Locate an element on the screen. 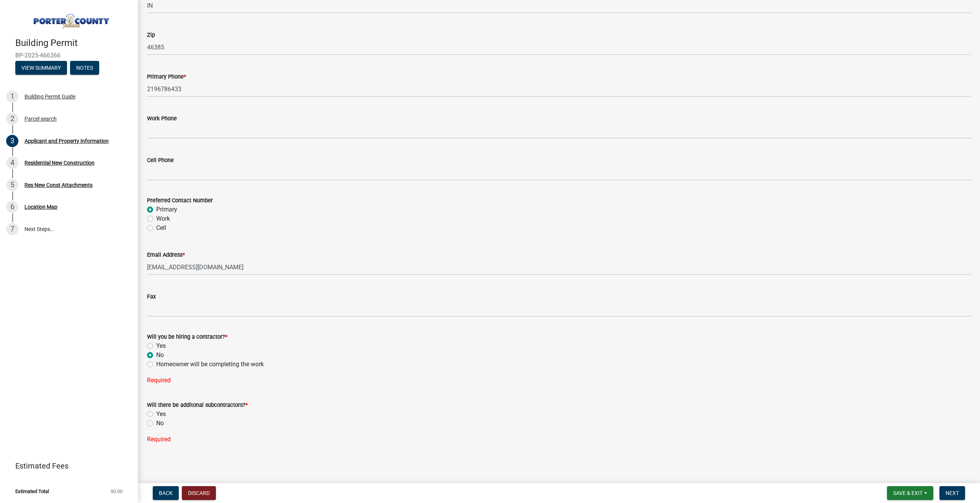 Image resolution: width=980 pixels, height=503 pixels. label: Primary is located at coordinates (167, 209).